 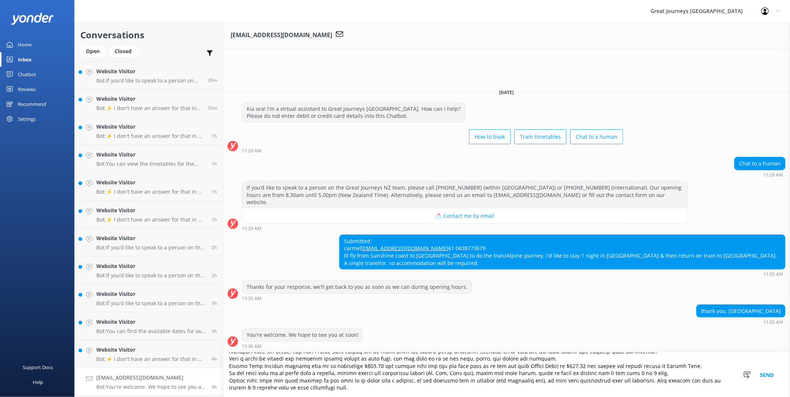 What do you see at coordinates (32, 104) in the screenshot?
I see `div: Recommend` at bounding box center [32, 104].